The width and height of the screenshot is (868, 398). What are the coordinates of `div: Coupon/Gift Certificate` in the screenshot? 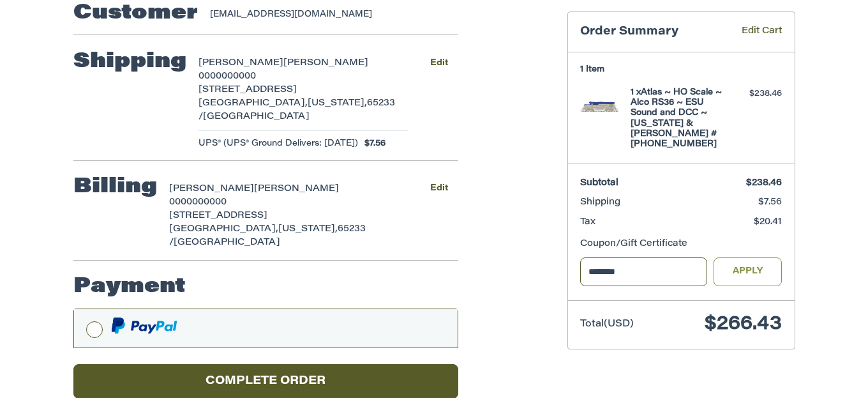 It's located at (681, 244).